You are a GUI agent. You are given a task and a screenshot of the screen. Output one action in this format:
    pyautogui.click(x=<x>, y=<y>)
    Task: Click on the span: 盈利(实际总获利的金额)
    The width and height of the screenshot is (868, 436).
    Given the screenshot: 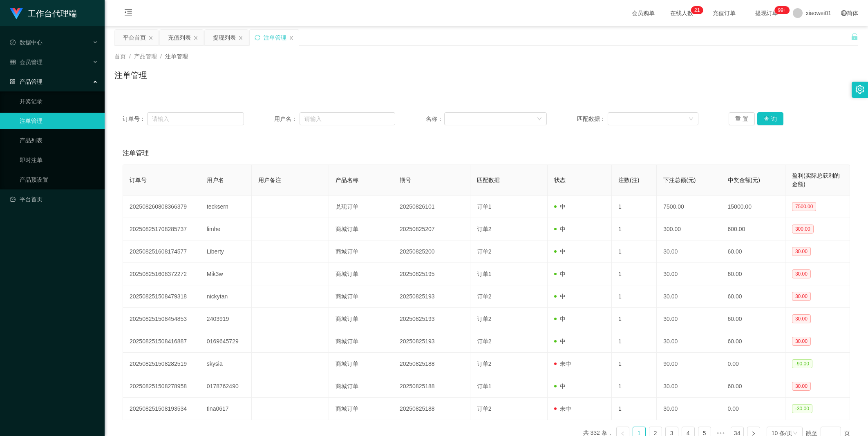 What is the action you would take?
    pyautogui.click(x=816, y=179)
    